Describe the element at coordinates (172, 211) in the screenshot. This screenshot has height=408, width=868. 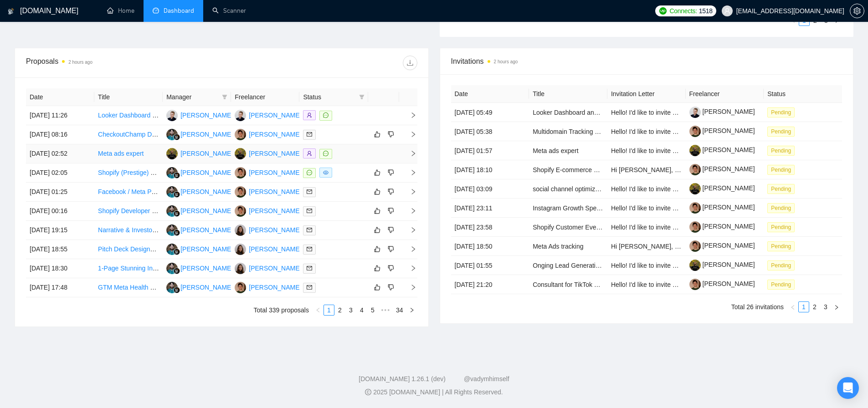
I see `a: Shopify Developer Needed for Custom Beauty Store` at that location.